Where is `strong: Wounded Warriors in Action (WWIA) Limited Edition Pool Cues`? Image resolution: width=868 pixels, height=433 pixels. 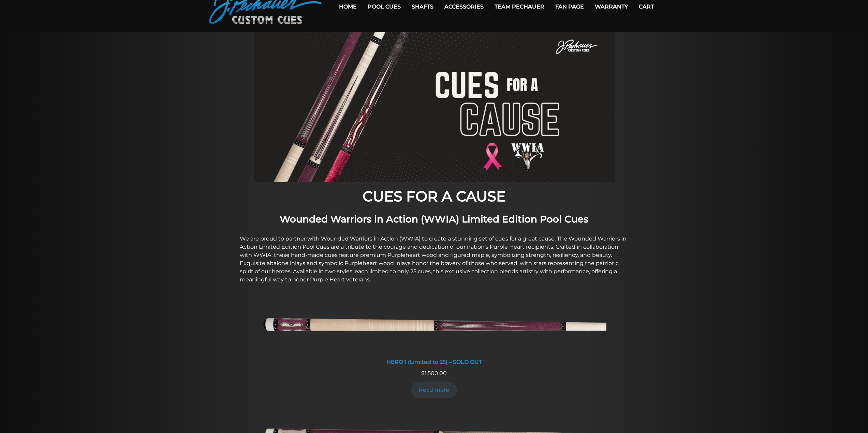 strong: Wounded Warriors in Action (WWIA) Limited Edition Pool Cues is located at coordinates (434, 219).